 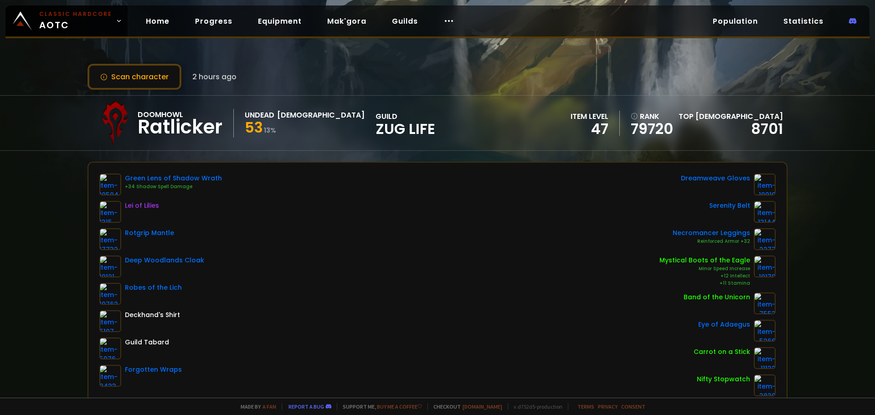 What do you see at coordinates (110, 376) in the screenshot?
I see `img: item-9433` at bounding box center [110, 376].